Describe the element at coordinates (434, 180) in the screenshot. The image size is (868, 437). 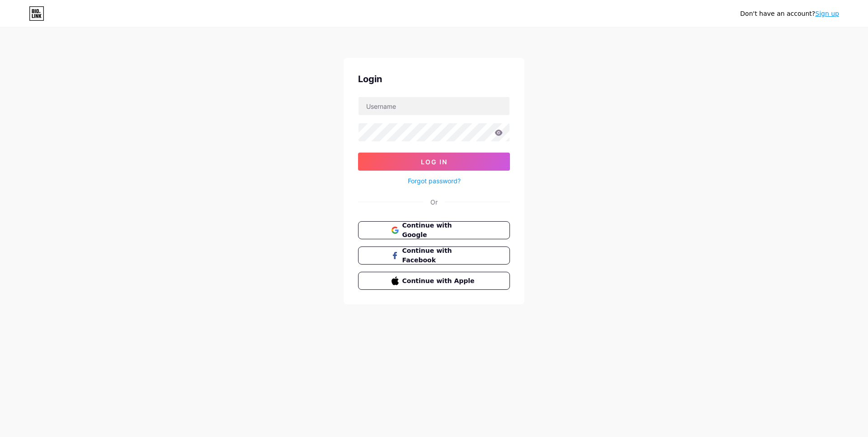
I see `a: Forgot password?` at that location.